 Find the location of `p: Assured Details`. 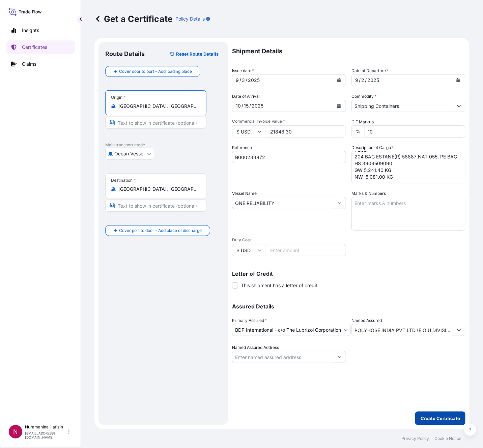

p: Assured Details is located at coordinates (349, 306).